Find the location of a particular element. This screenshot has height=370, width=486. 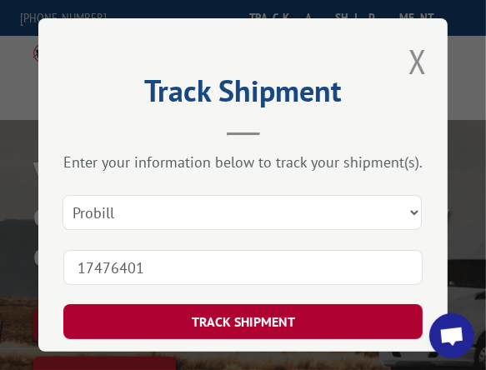

button: TRACK SHIPMENT is located at coordinates (243, 322).